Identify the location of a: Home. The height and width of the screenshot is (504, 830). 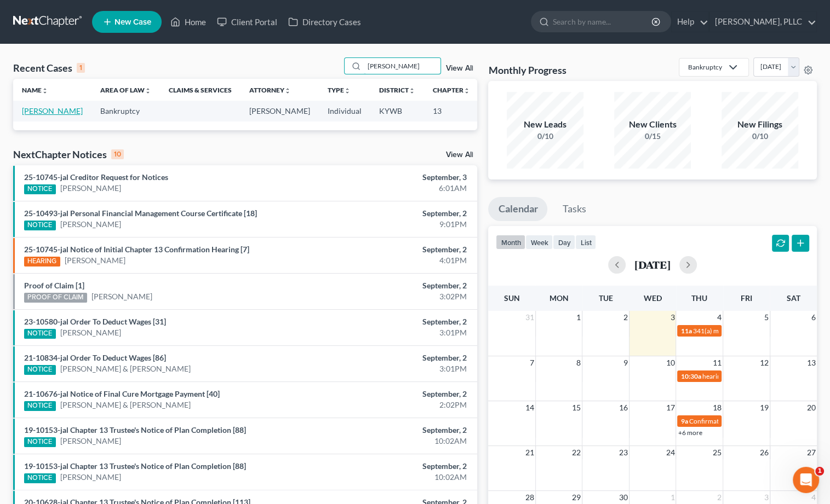
(188, 22).